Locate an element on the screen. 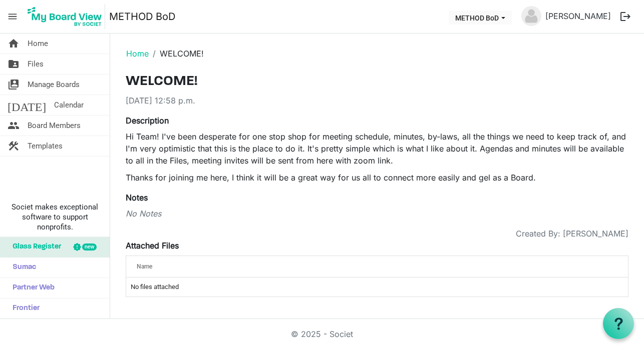 This screenshot has height=349, width=644. span: home is located at coordinates (13, 44).